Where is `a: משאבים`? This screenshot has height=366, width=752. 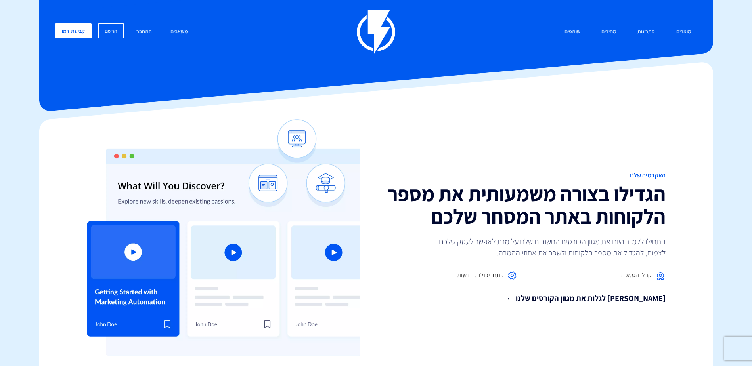
a: משאבים is located at coordinates (179, 32).